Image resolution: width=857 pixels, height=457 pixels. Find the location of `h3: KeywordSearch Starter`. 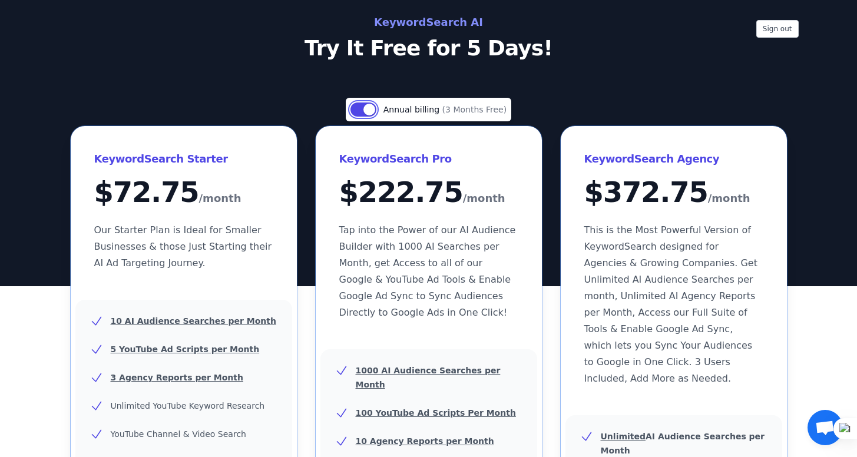

h3: KeywordSearch Starter is located at coordinates (184, 159).